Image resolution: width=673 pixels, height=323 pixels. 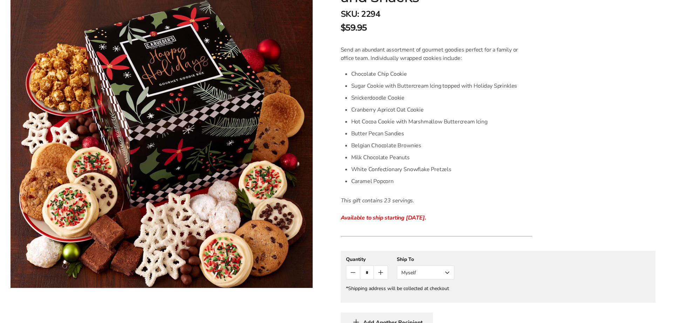 What do you see at coordinates (498, 288) in the screenshot?
I see `div: *Shipping address will be collected at checkout` at bounding box center [498, 288].